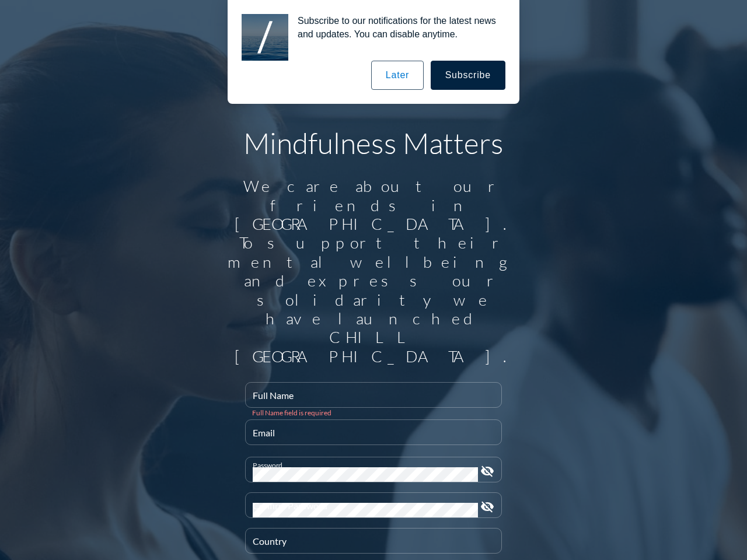  I want to click on img: notification icon, so click(265, 37).